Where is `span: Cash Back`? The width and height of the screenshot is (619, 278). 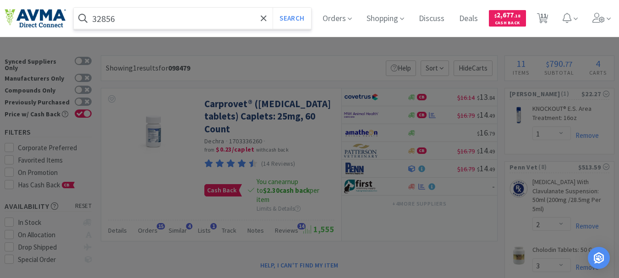 span: Cash Back is located at coordinates (507, 23).